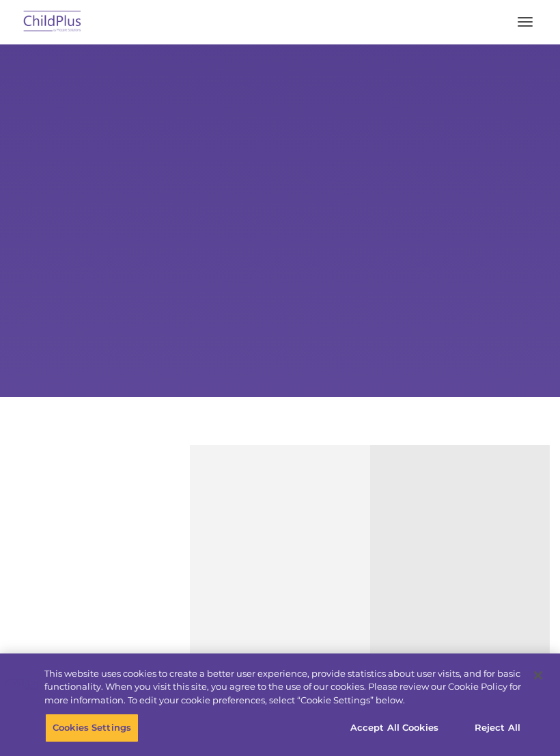 This screenshot has width=560, height=756. I want to click on button: Accept All Cookies, so click(394, 728).